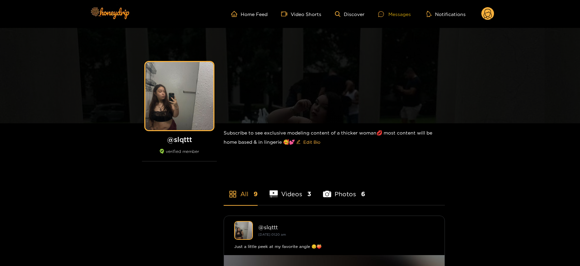 The height and width of the screenshot is (266, 580). I want to click on span: edit, so click(298, 142).